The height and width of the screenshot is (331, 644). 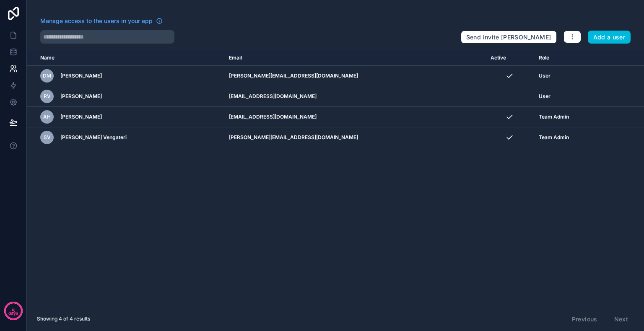 What do you see at coordinates (47, 76) in the screenshot?
I see `span: DM` at bounding box center [47, 76].